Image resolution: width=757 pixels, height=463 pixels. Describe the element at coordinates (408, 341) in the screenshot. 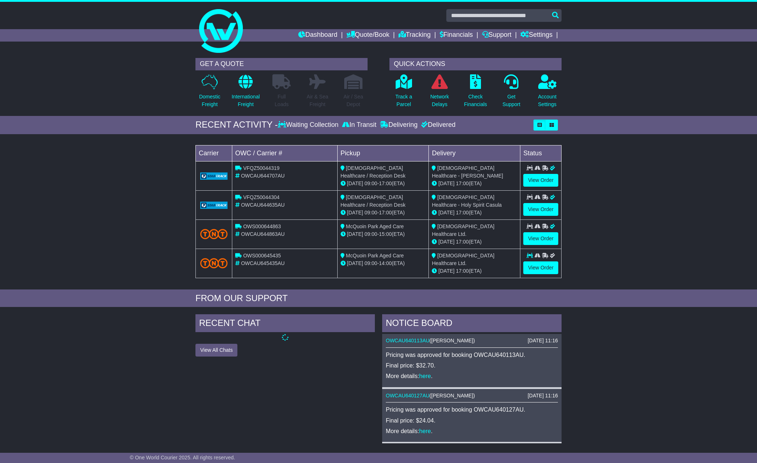

I see `a: OWCAU640113AU` at that location.